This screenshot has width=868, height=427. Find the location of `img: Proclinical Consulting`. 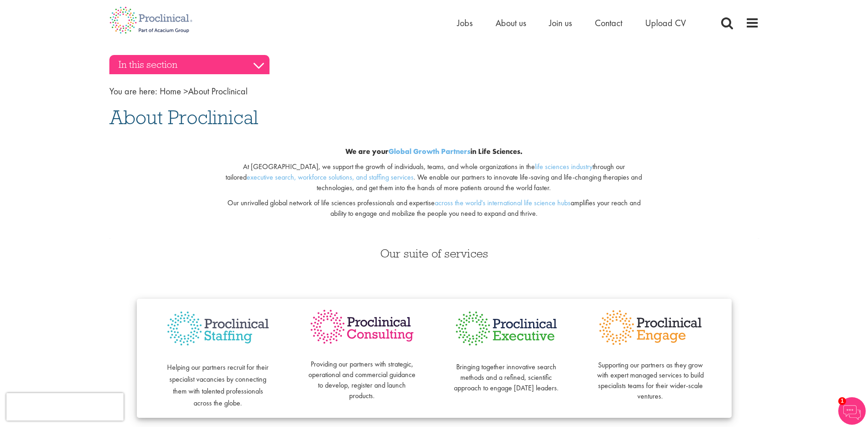

img: Proclinical Consulting is located at coordinates (362, 327).